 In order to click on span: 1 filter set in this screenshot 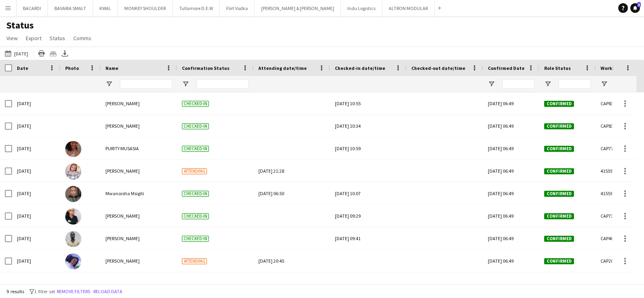, I will do `click(45, 291)`.